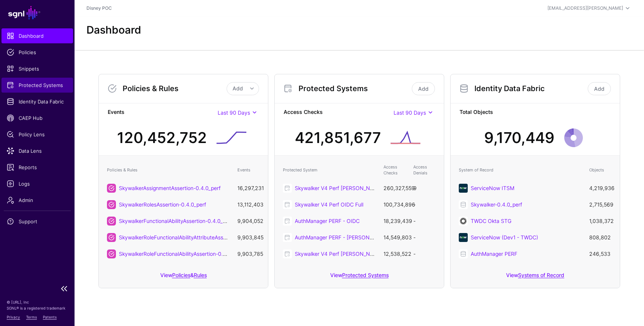  I want to click on td: 1,038,372, so click(601, 221).